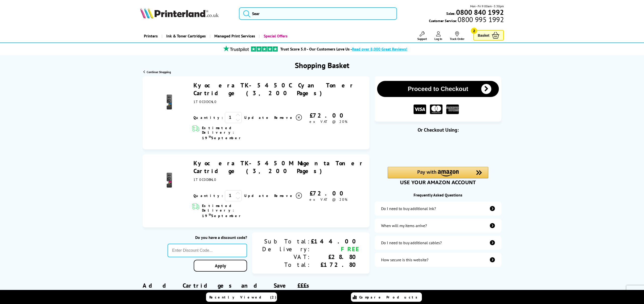 The height and width of the screenshot is (304, 644). Describe the element at coordinates (335, 249) in the screenshot. I see `div: FREE` at that location.